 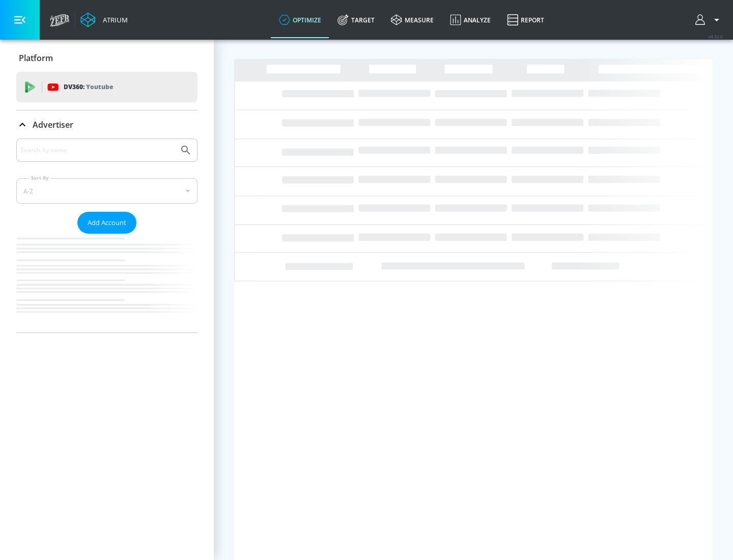 What do you see at coordinates (107, 58) in the screenshot?
I see `div: Platform` at bounding box center [107, 58].